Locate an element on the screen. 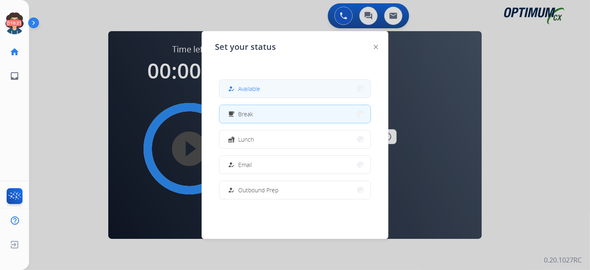 The image size is (590, 270). p: 0.20.1027RC is located at coordinates (563, 260).